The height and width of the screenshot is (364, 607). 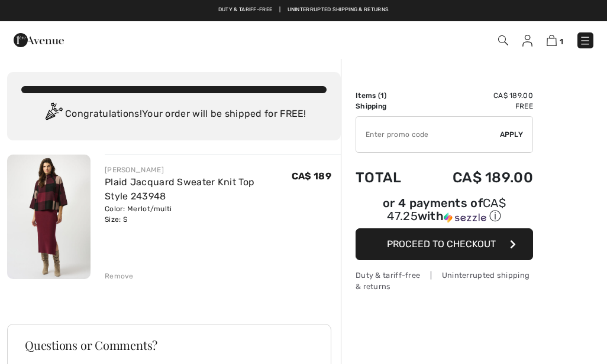 I want to click on span: CA$ 47.25, so click(x=446, y=210).